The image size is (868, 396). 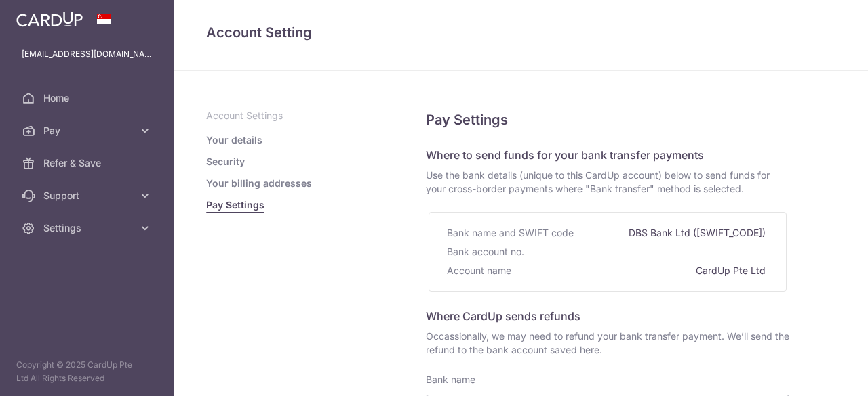 I want to click on a: Your details, so click(x=234, y=140).